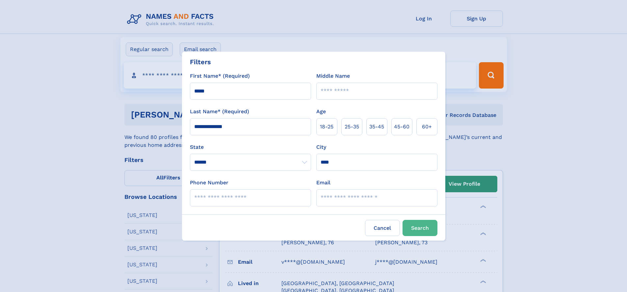 Image resolution: width=627 pixels, height=292 pixels. What do you see at coordinates (352, 127) in the screenshot?
I see `span: 25‑35` at bounding box center [352, 127].